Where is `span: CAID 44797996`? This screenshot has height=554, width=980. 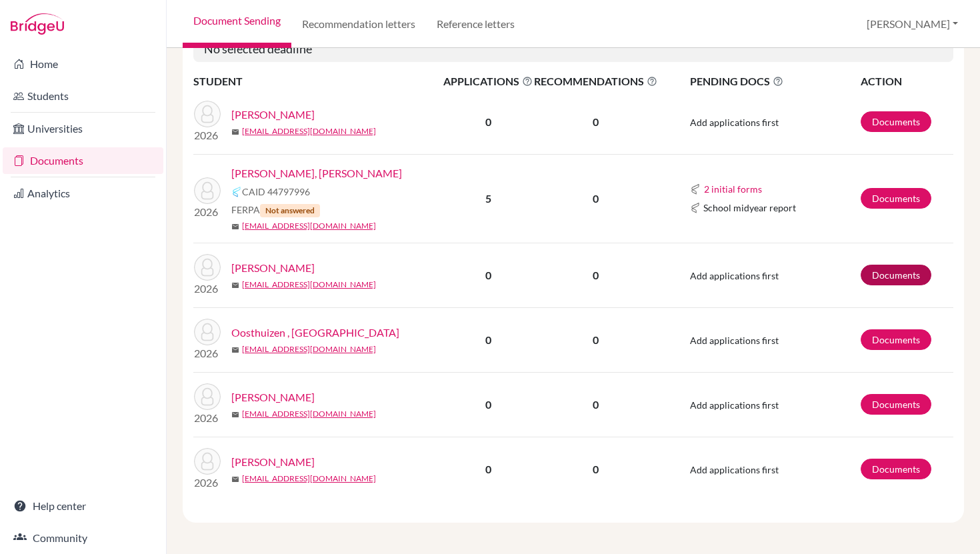
span: CAID 44797996 is located at coordinates (276, 191).